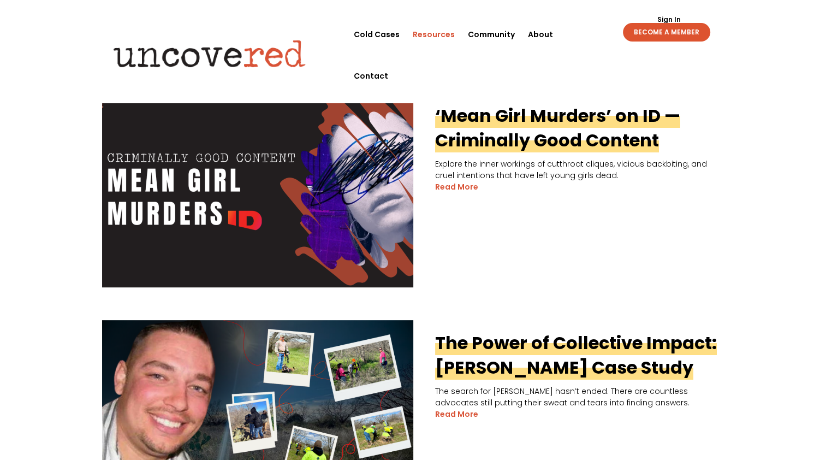  Describe the element at coordinates (667, 32) in the screenshot. I see `a: BECOME A MEMBER` at that location.